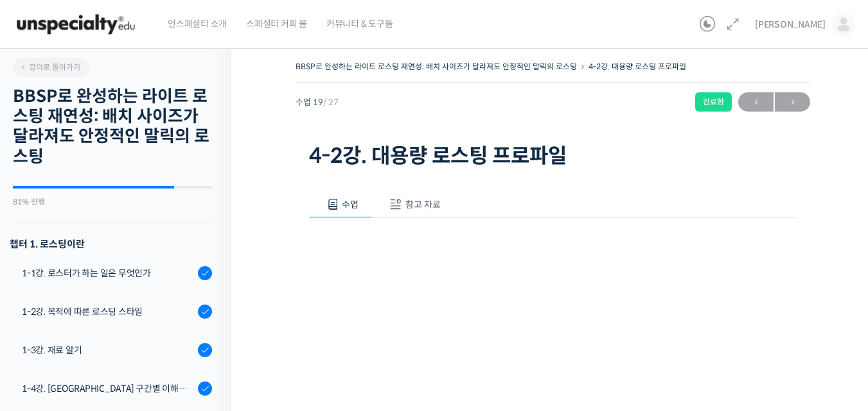 The width and height of the screenshot is (868, 411). Describe the element at coordinates (108, 273) in the screenshot. I see `div: 1-1강. 로스터가 하는 일은 무엇인가` at that location.